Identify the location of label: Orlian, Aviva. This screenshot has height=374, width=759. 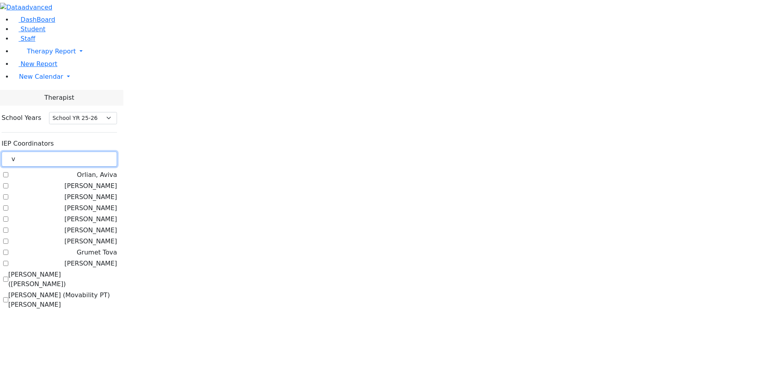
(97, 175).